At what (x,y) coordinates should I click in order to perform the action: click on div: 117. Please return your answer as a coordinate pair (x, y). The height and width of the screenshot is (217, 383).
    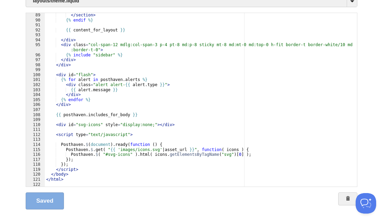
    Looking at the image, I should click on (35, 160).